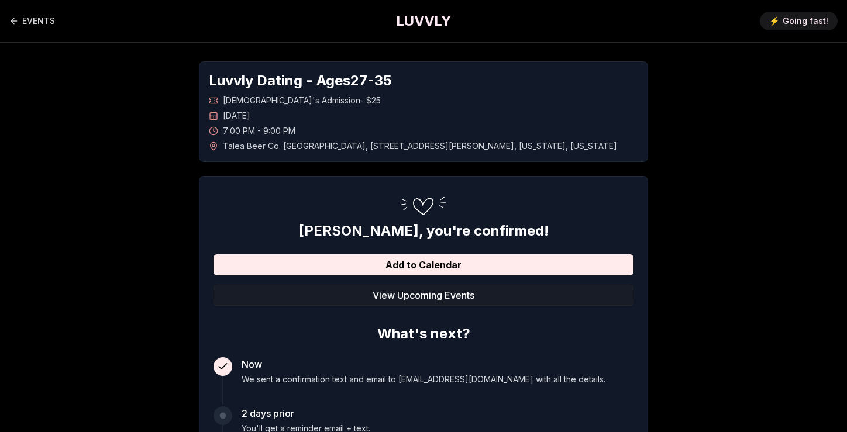  What do you see at coordinates (424, 21) in the screenshot?
I see `a: LUVVLY` at bounding box center [424, 21].